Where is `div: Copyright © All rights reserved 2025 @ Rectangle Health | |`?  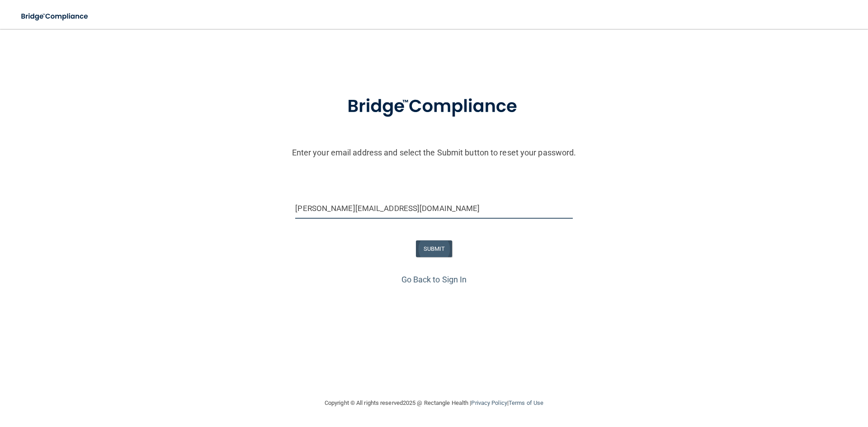
div: Copyright © All rights reserved 2025 @ Rectangle Health | | is located at coordinates (434, 403).